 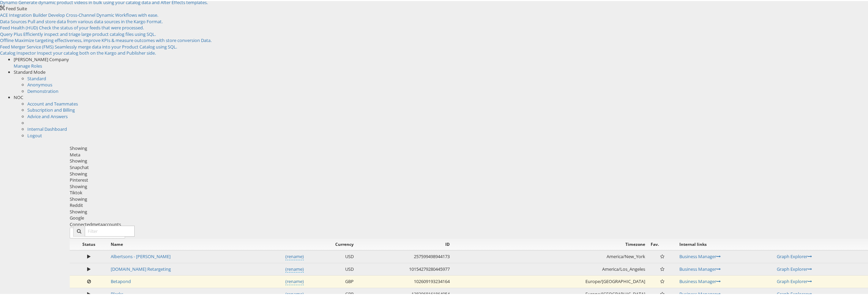 What do you see at coordinates (52, 103) in the screenshot?
I see `a: Account and Teammates` at bounding box center [52, 103].